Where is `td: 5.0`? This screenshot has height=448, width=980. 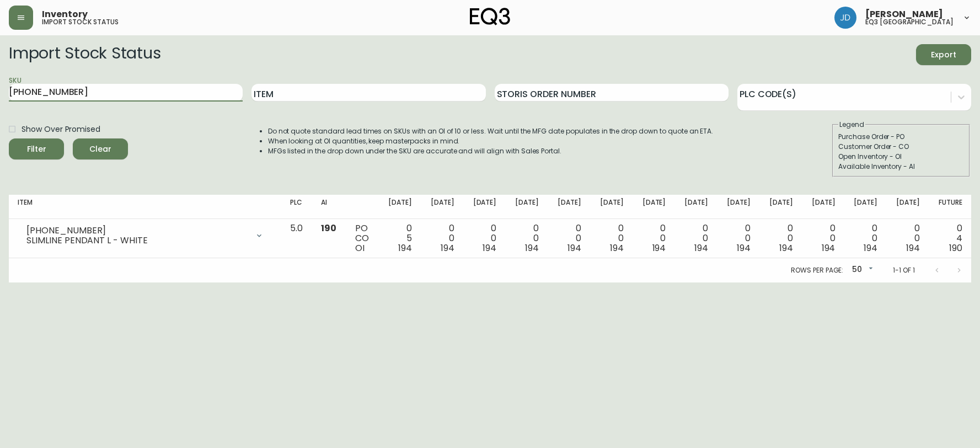 td: 5.0 is located at coordinates (296, 238).